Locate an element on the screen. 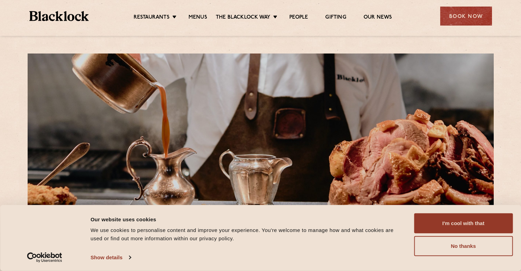 The width and height of the screenshot is (521, 271). a: Usercentrics Cookiebot - opens in a new window is located at coordinates (45, 257).